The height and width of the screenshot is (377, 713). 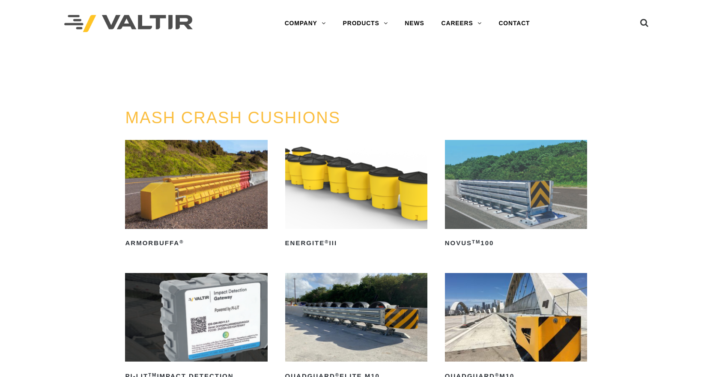 What do you see at coordinates (196, 195) in the screenshot?
I see `a: ArmorBuffa®` at bounding box center [196, 195].